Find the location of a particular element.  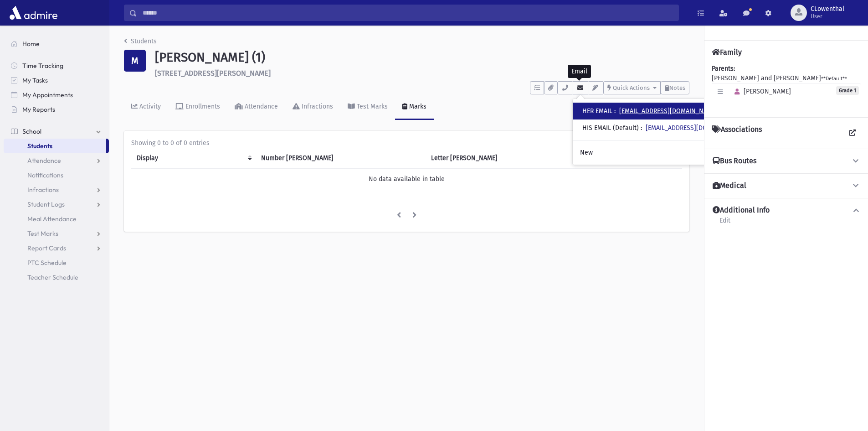

a: PTC Schedule is located at coordinates (56, 263).